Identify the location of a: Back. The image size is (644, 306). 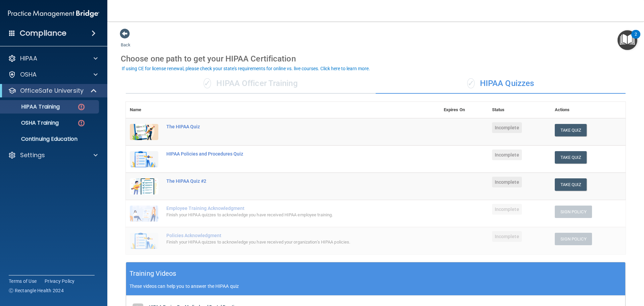
(125, 41).